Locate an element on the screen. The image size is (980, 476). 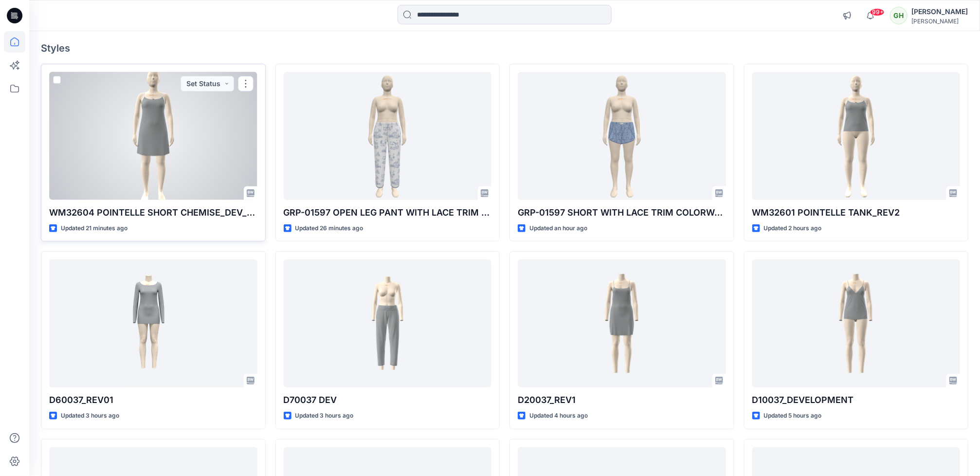
p: Updated 21 minutes ago is located at coordinates (94, 228).